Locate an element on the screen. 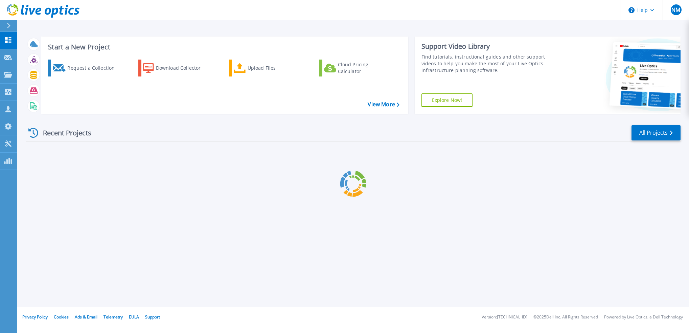 Image resolution: width=689 pixels, height=333 pixels. a: Telemetry is located at coordinates (113, 317).